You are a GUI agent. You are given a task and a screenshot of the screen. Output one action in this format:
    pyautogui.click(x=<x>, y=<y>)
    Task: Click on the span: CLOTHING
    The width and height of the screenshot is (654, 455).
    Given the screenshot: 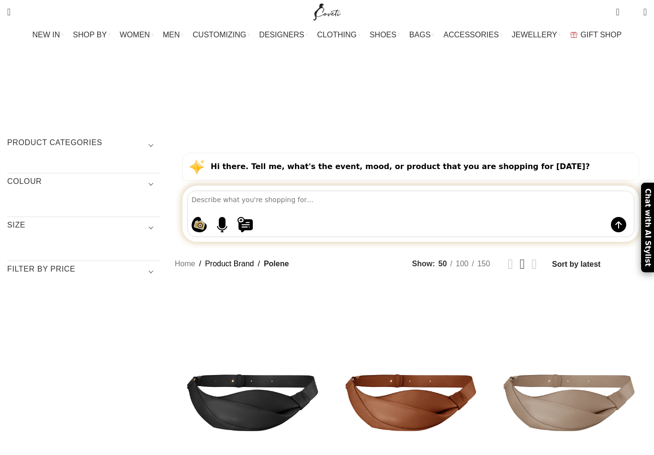 What is the action you would take?
    pyautogui.click(x=337, y=34)
    